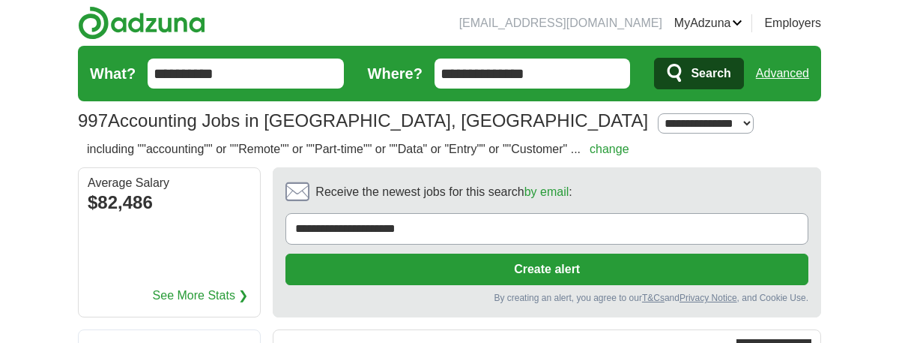 The height and width of the screenshot is (343, 899). Describe the element at coordinates (793, 23) in the screenshot. I see `a: Employers` at that location.